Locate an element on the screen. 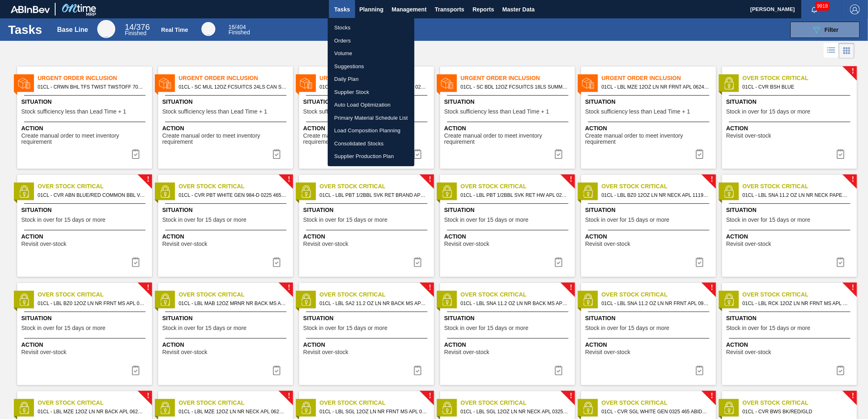  li: Volume is located at coordinates (371, 53).